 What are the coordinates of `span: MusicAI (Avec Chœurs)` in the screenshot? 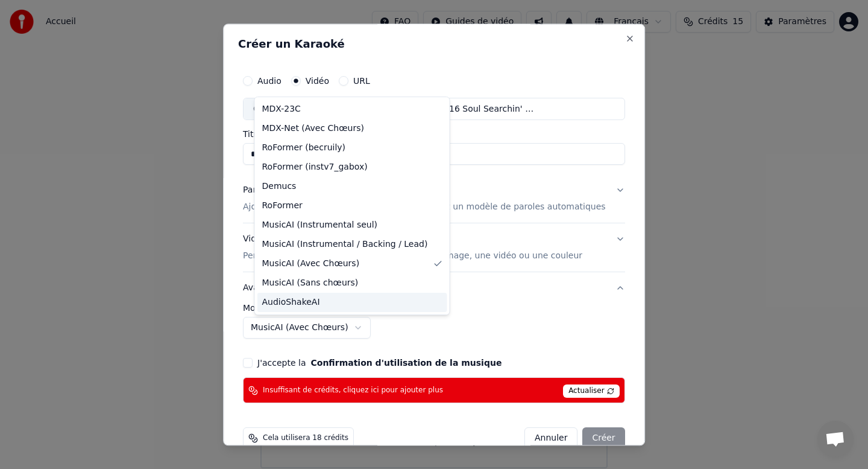 It's located at (311, 264).